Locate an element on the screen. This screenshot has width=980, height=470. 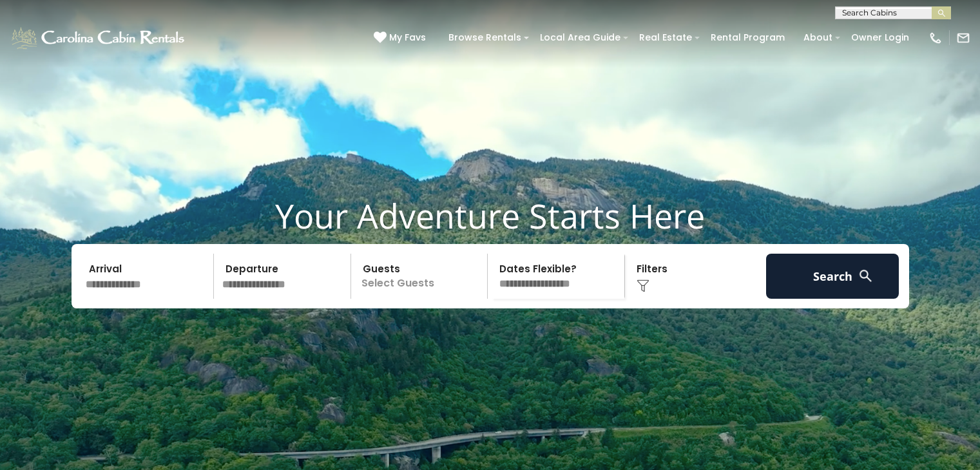
img: search-regular-white.png is located at coordinates (866, 275).